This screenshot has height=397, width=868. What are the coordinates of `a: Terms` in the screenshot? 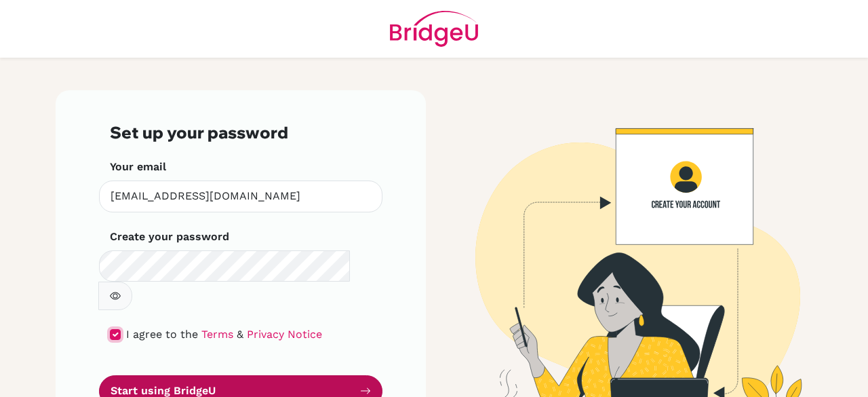 It's located at (217, 334).